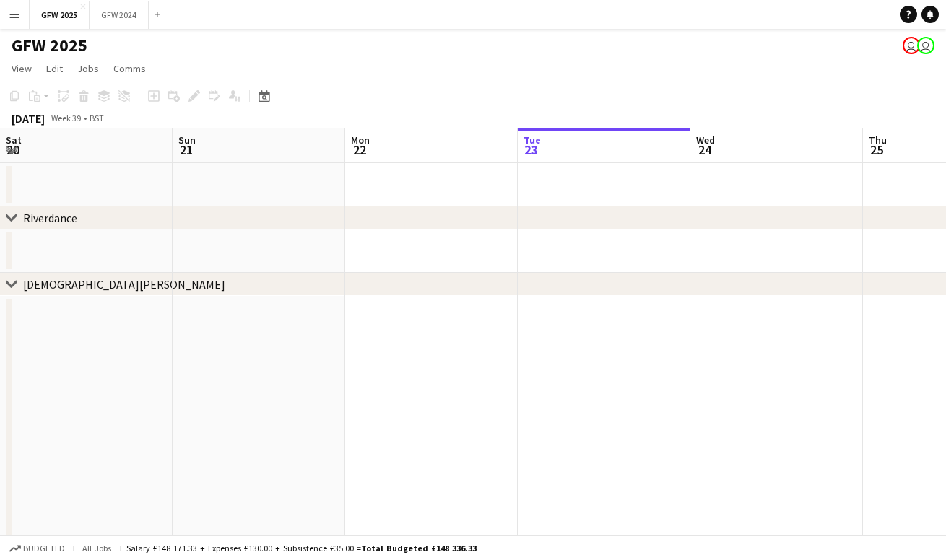 The image size is (946, 560). What do you see at coordinates (22, 69) in the screenshot?
I see `span: View` at bounding box center [22, 69].